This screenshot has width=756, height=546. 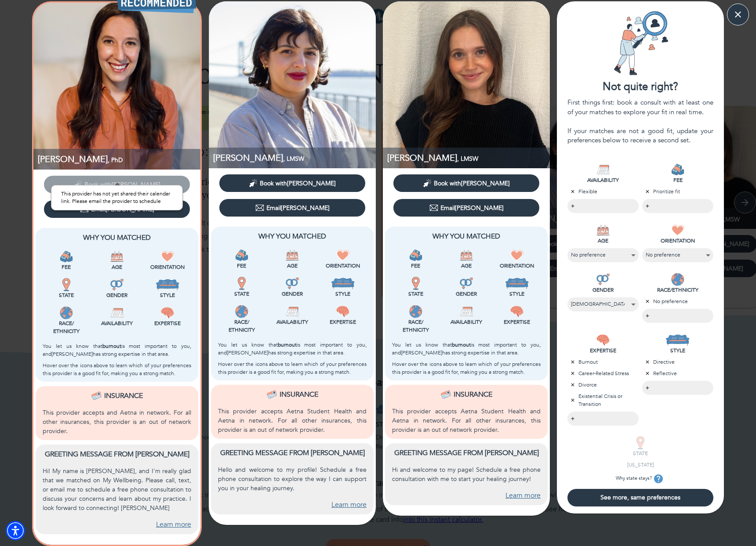 What do you see at coordinates (117, 422) in the screenshot?
I see `p: This provider accepts and Aetna in network. For all other insurances, this provider is an out of ...` at bounding box center [117, 422].